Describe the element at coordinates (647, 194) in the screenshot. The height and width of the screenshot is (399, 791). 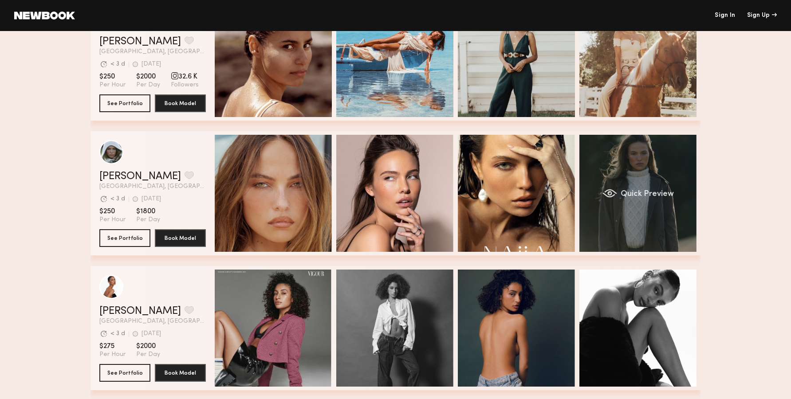
I see `span: Quick Preview` at that location.